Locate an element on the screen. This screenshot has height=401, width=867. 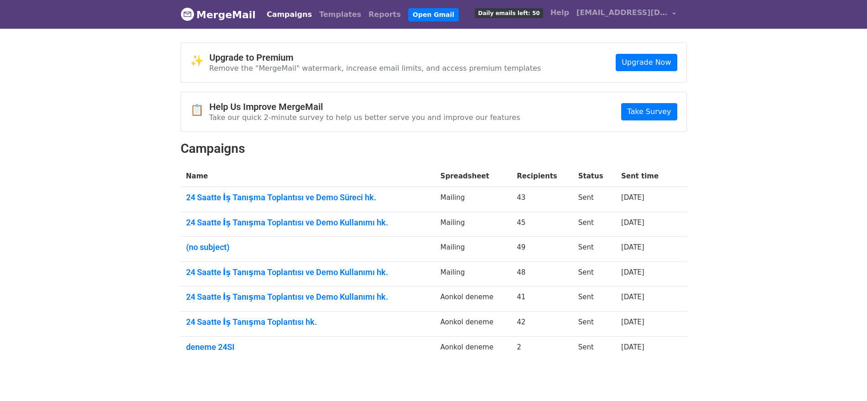
a: Daily emails left: 50 is located at coordinates (508, 13).